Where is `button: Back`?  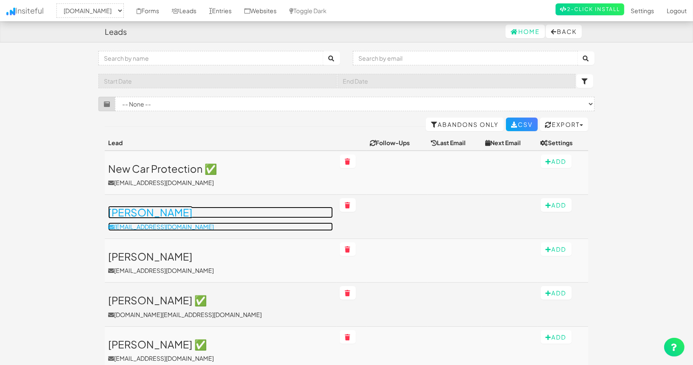 button: Back is located at coordinates (564, 31).